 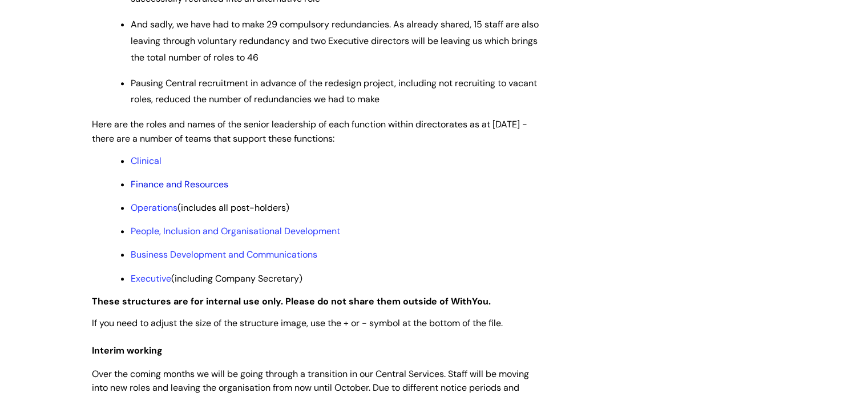 I want to click on a: People, Inclusion and Organisational Development, so click(x=235, y=231).